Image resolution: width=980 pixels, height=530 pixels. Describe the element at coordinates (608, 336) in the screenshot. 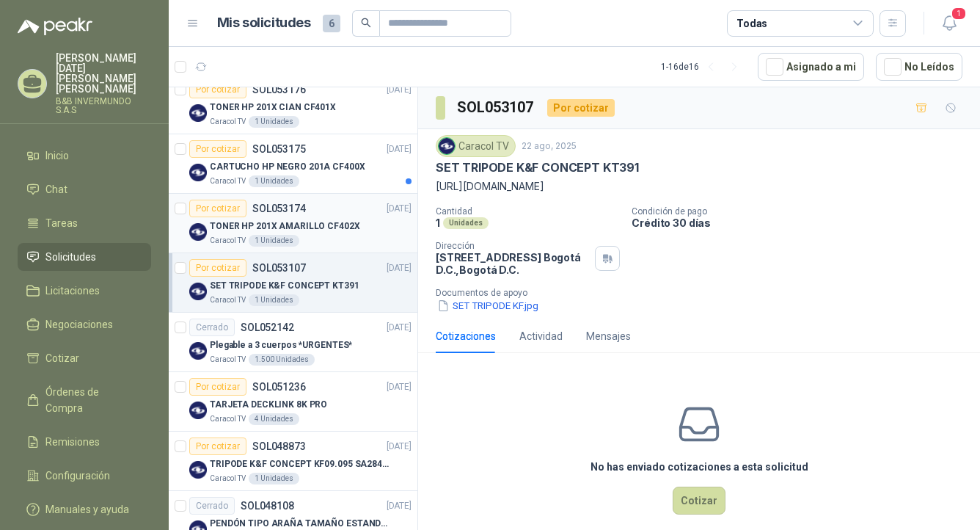

I see `div: Mensajes` at that location.